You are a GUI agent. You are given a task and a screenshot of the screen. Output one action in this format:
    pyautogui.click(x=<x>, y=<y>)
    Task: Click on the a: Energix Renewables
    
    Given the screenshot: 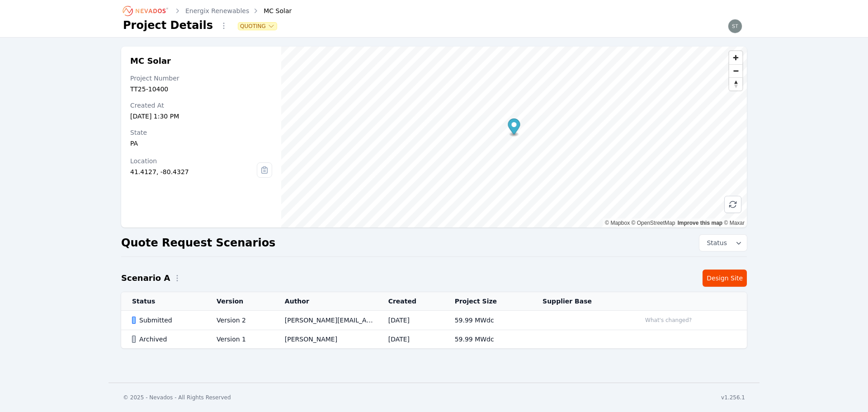 What is the action you would take?
    pyautogui.click(x=217, y=11)
    